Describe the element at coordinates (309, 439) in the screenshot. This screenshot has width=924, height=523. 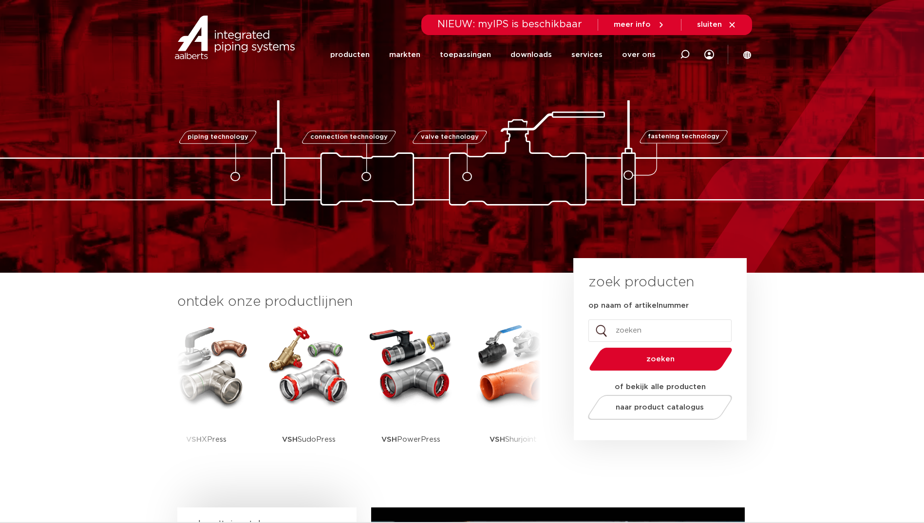
I see `p: SudoPress` at that location.